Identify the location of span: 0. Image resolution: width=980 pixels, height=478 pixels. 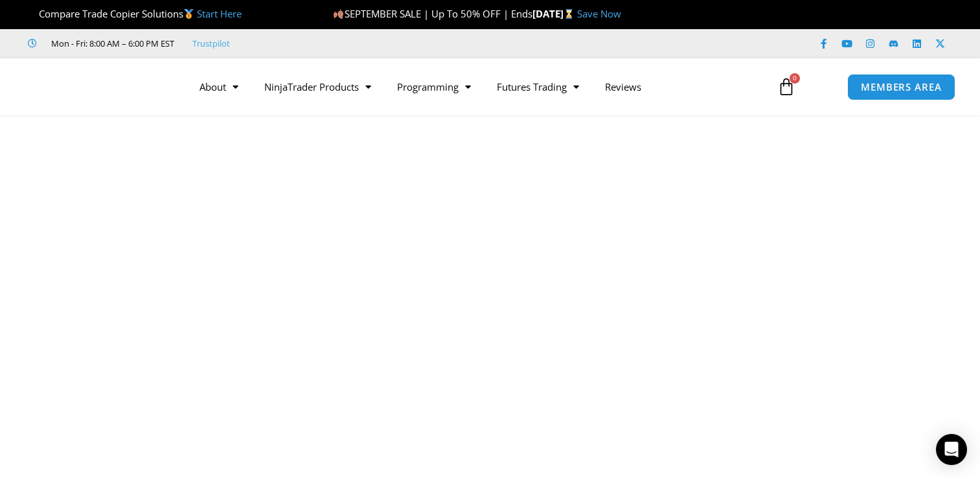
(794, 79).